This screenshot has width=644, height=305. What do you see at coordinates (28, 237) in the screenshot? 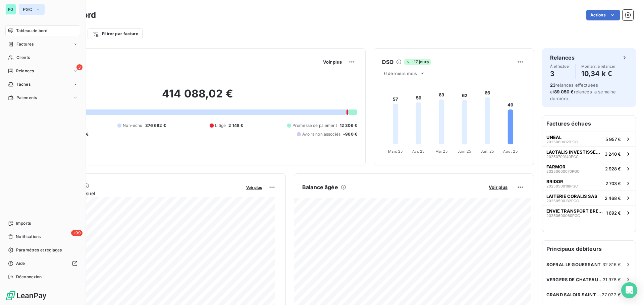
I see `span: Notifications` at bounding box center [28, 237].